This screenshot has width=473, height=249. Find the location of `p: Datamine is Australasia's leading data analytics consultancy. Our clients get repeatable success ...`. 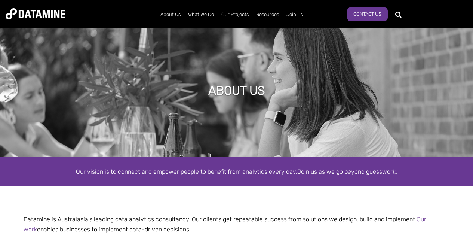

p: Datamine is Australasia's leading data analytics consultancy. Our clients get repeatable success ... is located at coordinates (237, 224).